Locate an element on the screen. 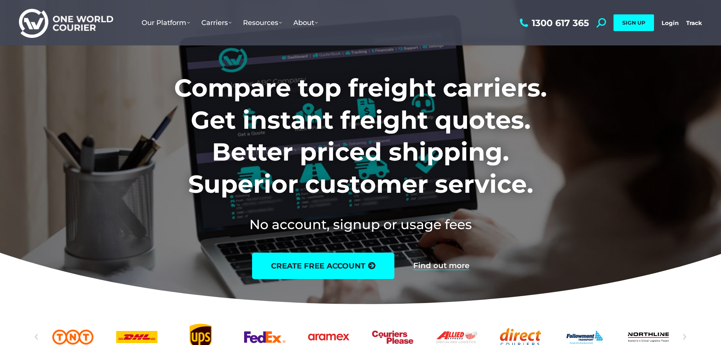 The height and width of the screenshot is (345, 721). h2: No account, signup or usage fees is located at coordinates (360, 224).